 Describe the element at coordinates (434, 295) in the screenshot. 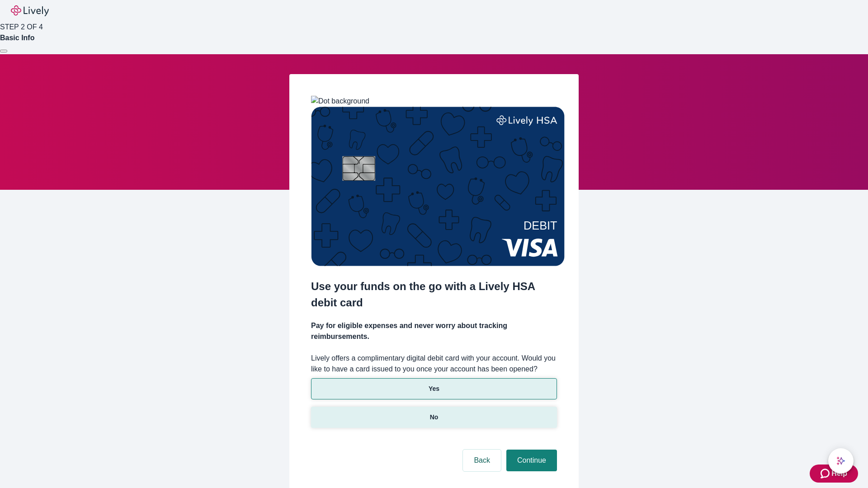

I see `h2: Use your funds on the go with a Lively HSA debit card` at that location.